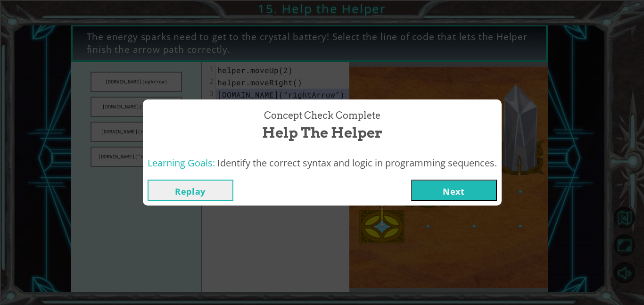  I want to click on div: Delete, so click(322, 34).